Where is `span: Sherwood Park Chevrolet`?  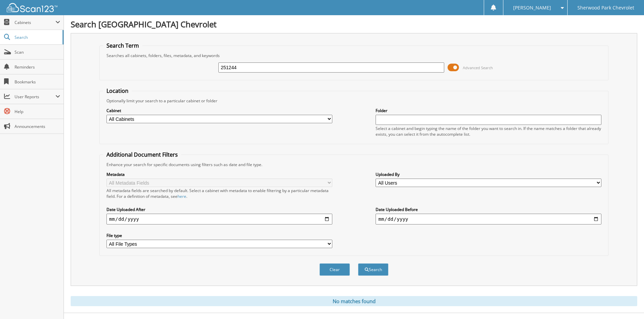
span: Sherwood Park Chevrolet is located at coordinates (605, 8).